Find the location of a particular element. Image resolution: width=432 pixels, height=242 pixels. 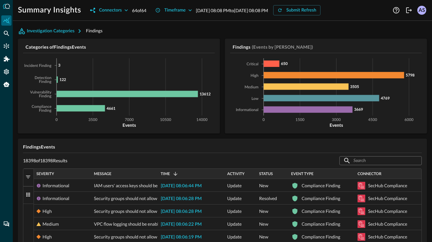

span: Connector is located at coordinates (370, 174).